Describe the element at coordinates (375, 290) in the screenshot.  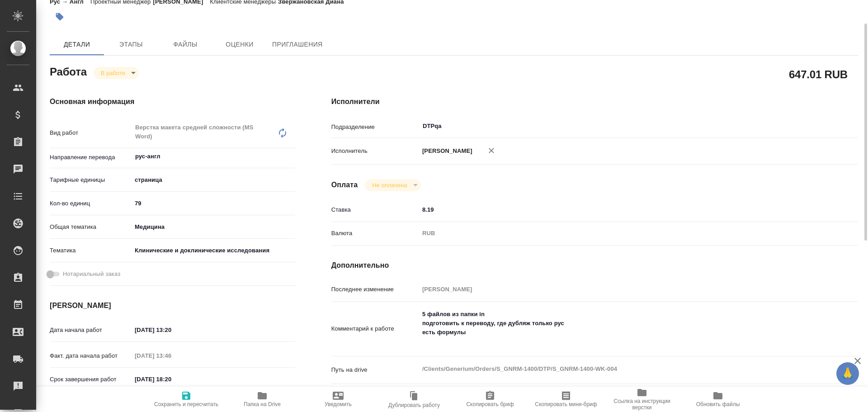
I see `p: Последнее изменение` at that location.